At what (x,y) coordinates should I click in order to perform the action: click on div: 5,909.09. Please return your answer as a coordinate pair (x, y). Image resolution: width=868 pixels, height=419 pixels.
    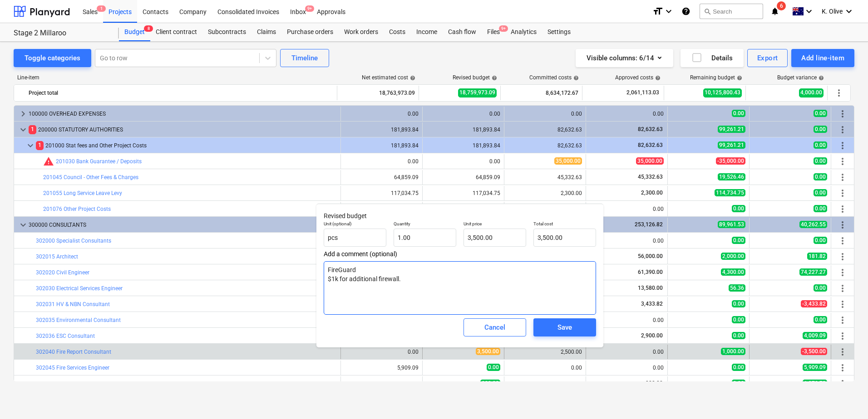
    Looking at the image, I should click on (381, 368).